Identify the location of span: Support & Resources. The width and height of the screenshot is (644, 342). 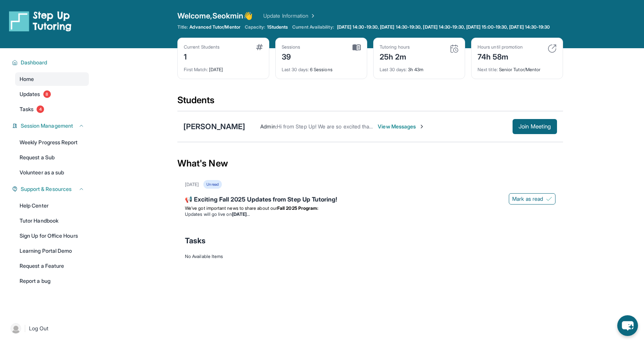
(46, 189).